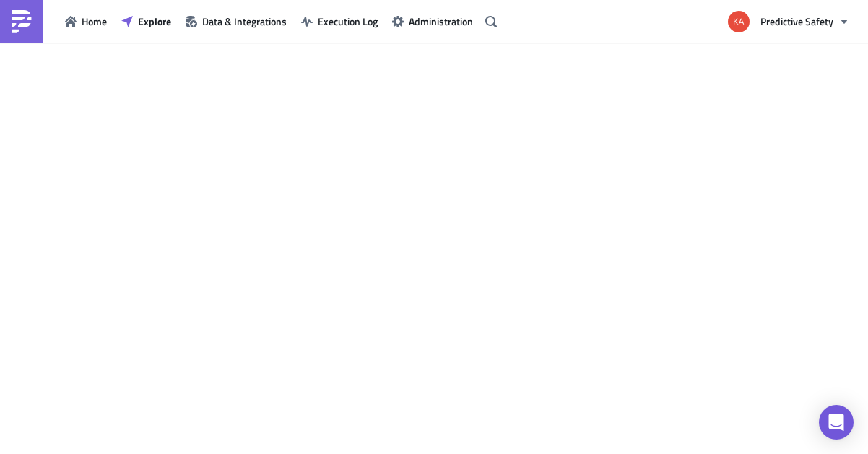 This screenshot has height=454, width=868. I want to click on button: Execution Log, so click(340, 20).